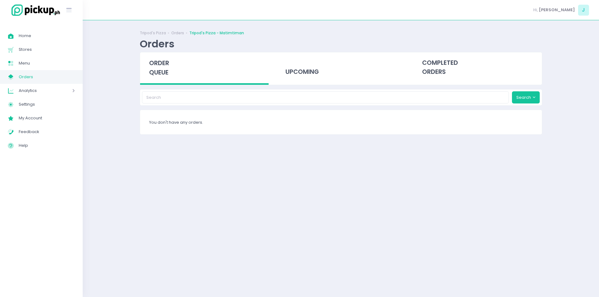 The width and height of the screenshot is (599, 297). What do you see at coordinates (153, 33) in the screenshot?
I see `a: Tripod's Pizza` at bounding box center [153, 33].